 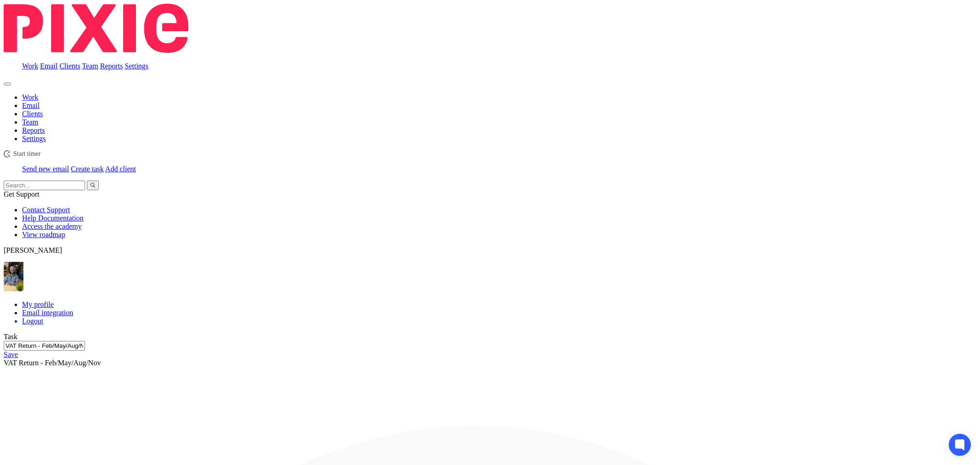 What do you see at coordinates (53, 218) in the screenshot?
I see `a: Help Documentation` at bounding box center [53, 218].